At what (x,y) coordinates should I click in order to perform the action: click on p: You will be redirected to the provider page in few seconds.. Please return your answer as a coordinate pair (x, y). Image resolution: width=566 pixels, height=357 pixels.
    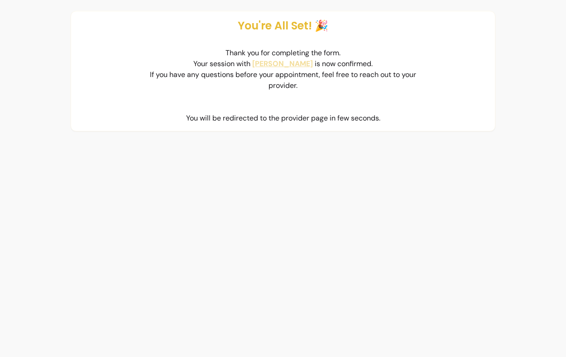
    Looking at the image, I should click on (283, 118).